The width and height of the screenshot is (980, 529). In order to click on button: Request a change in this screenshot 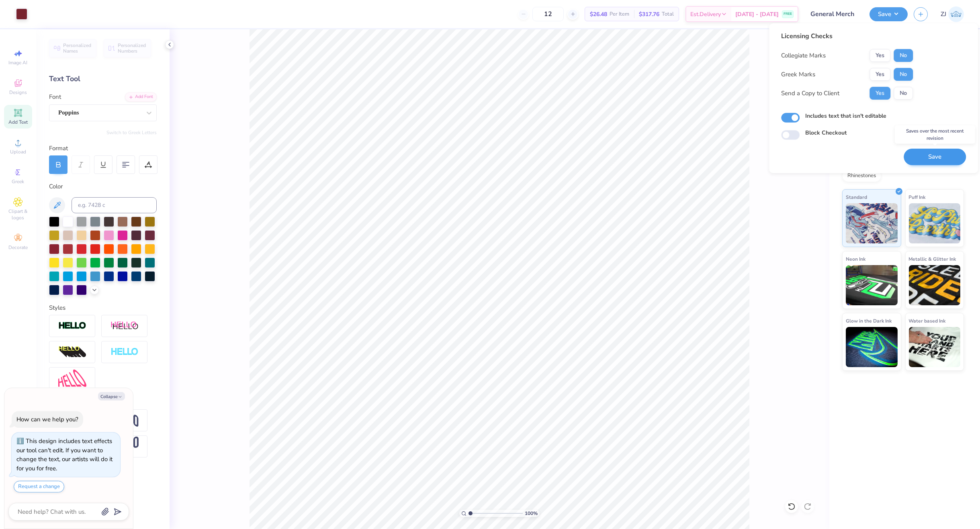, I will do `click(39, 486)`.